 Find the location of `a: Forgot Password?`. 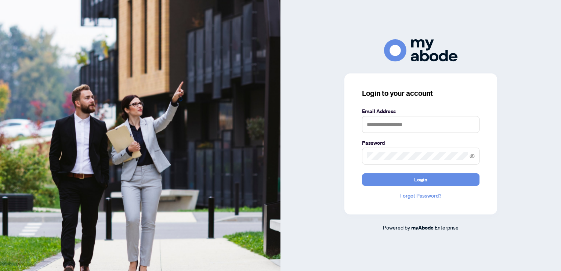

a: Forgot Password? is located at coordinates (421, 196).